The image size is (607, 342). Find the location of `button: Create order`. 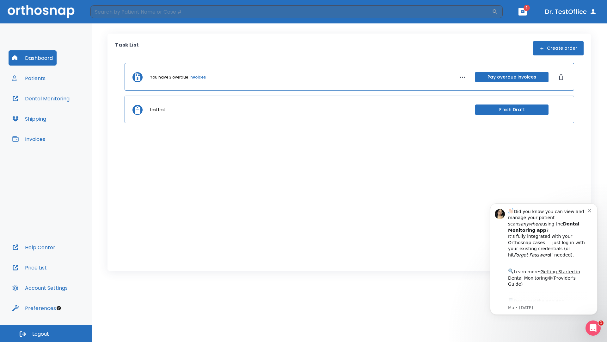

button: Create order is located at coordinates (559, 48).